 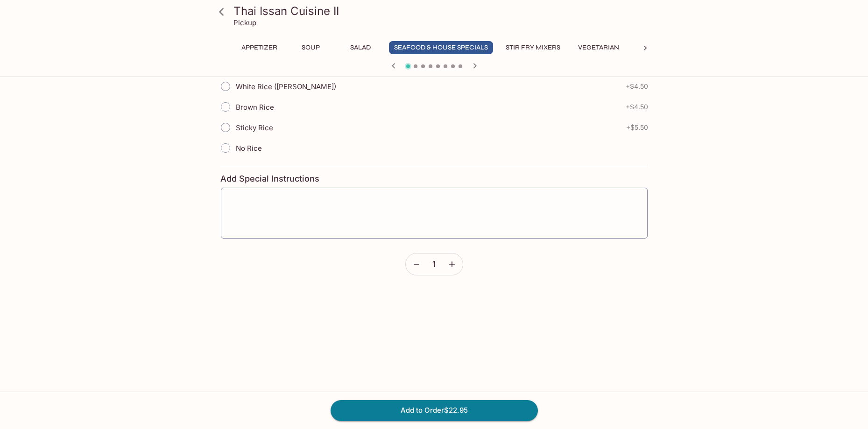 What do you see at coordinates (435, 410) in the screenshot?
I see `button: Add to Order$22.95` at bounding box center [435, 410].